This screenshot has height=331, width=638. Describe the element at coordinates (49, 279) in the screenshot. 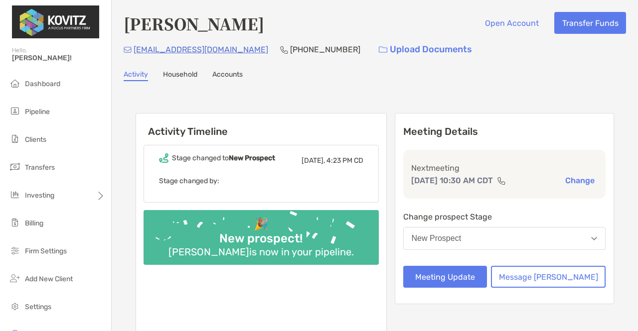

I see `span: Add New Client` at that location.